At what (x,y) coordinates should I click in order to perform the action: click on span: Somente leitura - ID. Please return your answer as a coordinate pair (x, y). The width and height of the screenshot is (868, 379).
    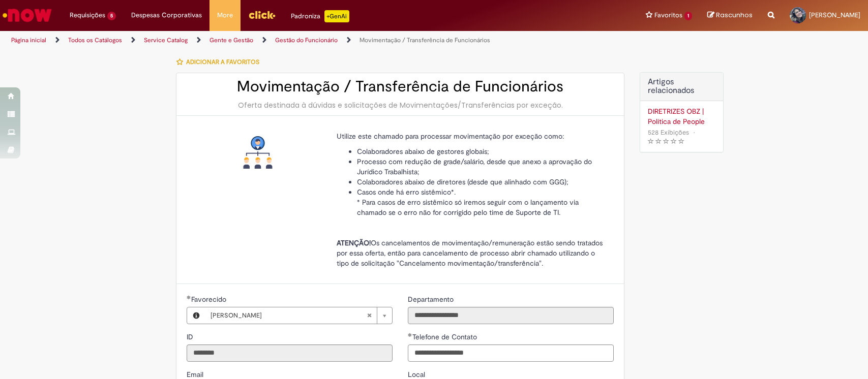
    Looking at the image, I should click on (191, 337).